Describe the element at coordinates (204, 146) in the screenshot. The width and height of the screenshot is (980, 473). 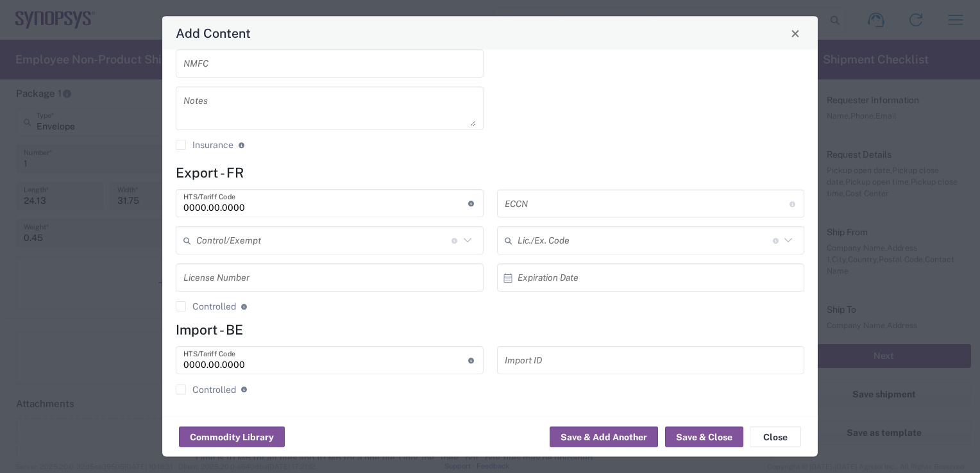
I see `label: Insurance` at that location.